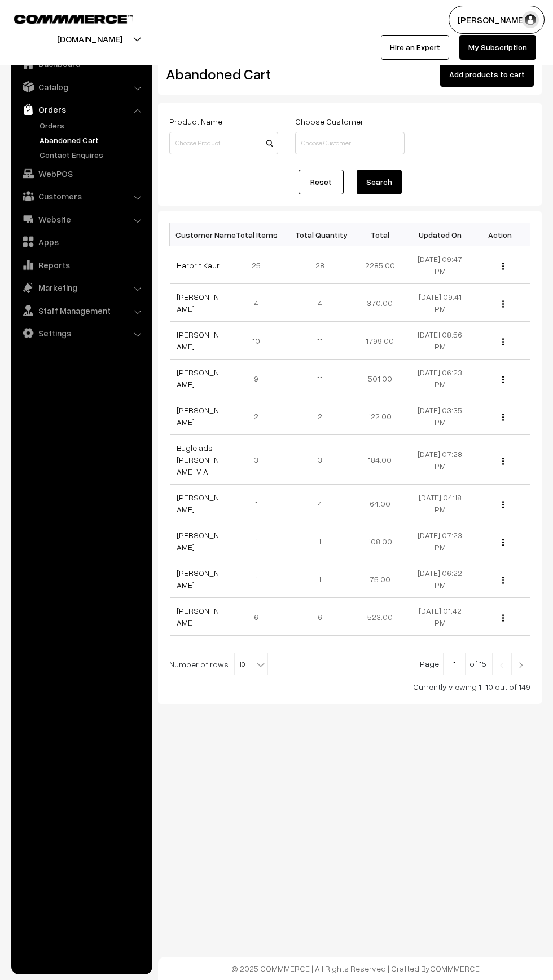 This screenshot has width=553, height=980. I want to click on th: Total Quantity, so click(320, 235).